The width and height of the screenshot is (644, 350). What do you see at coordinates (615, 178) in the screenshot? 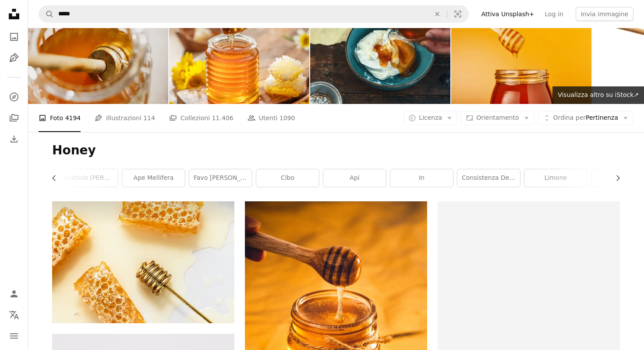
I see `button: scorri la lista a destra` at bounding box center [615, 178].